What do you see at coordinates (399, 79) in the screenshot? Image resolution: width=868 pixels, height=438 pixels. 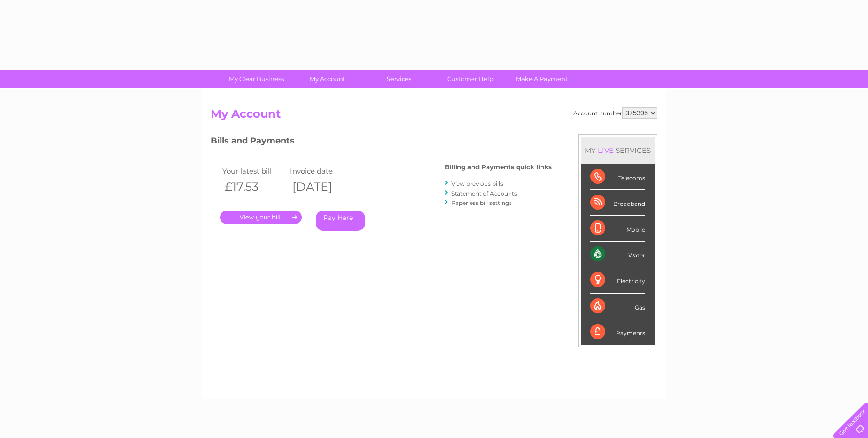 I see `a: Services` at bounding box center [399, 79].